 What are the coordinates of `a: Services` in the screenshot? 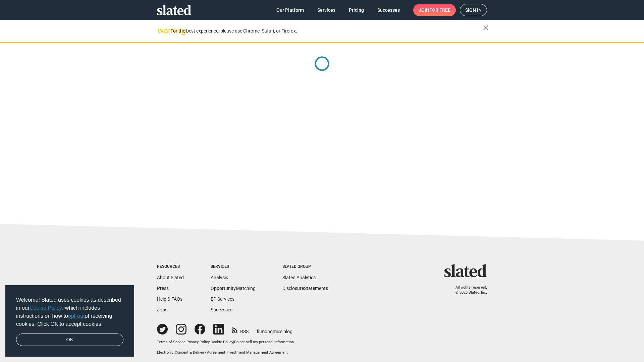 It's located at (326, 10).